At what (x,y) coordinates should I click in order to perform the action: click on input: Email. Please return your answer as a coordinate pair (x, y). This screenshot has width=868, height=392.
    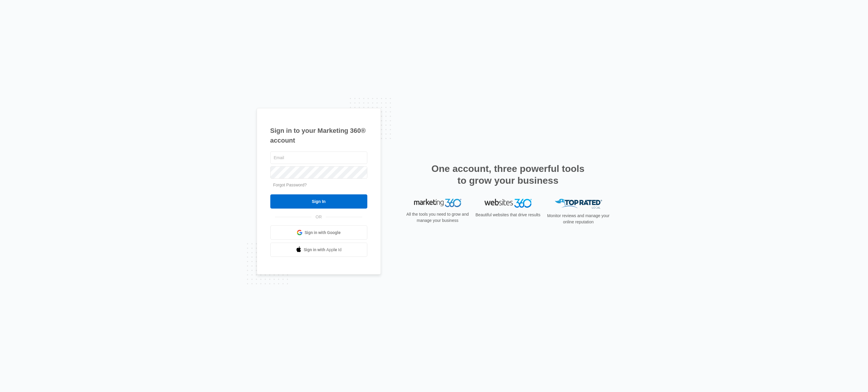
    Looking at the image, I should click on (319, 157).